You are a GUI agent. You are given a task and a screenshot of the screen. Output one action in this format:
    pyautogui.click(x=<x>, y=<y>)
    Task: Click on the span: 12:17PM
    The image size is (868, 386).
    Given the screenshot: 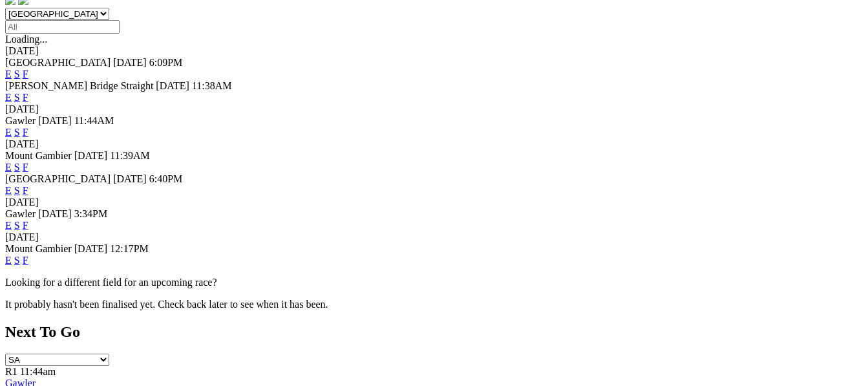 What is the action you would take?
    pyautogui.click(x=130, y=248)
    